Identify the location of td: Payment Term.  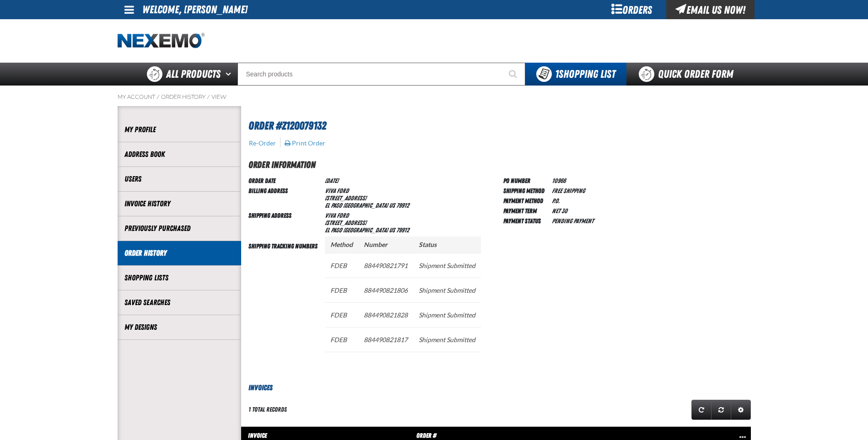
(526, 211).